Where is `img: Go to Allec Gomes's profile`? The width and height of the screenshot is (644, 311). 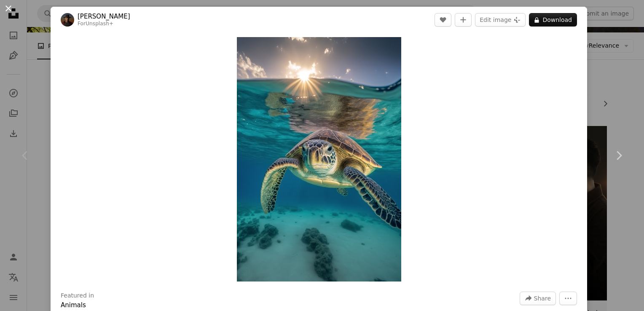 img: Go to Allec Gomes's profile is located at coordinates (68, 20).